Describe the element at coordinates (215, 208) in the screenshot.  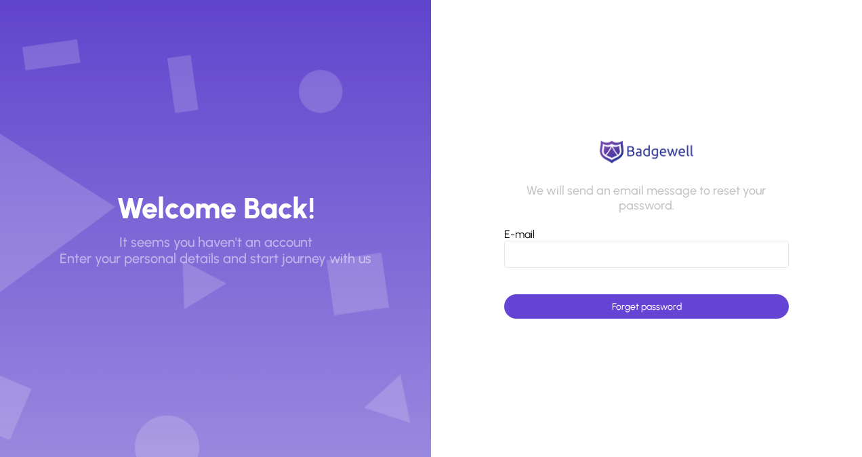
I see `h3: Welcome Back!` at that location.